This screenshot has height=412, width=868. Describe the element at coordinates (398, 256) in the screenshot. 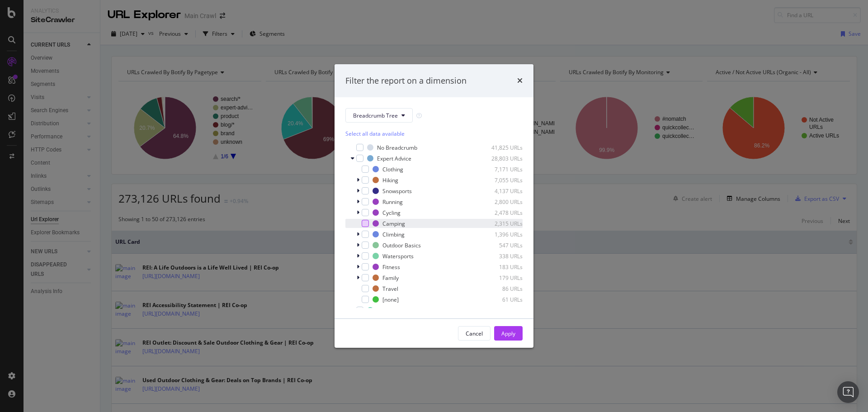

I see `div: Watersports` at that location.